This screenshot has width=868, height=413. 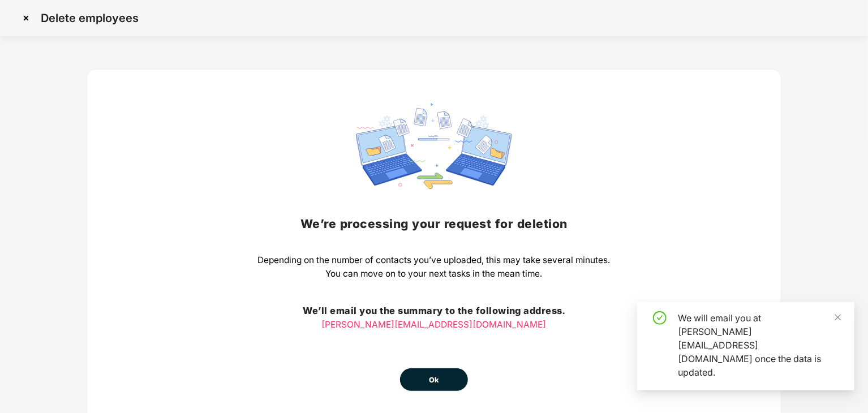 I want to click on button: Ok, so click(x=434, y=380).